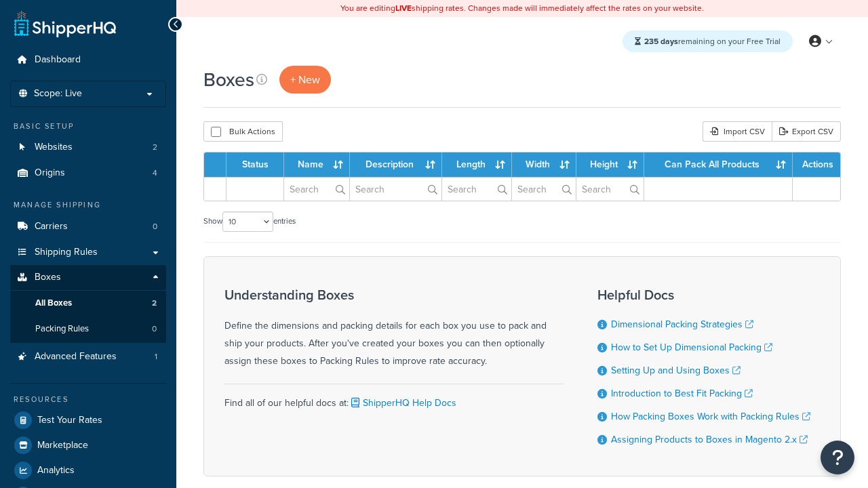 This screenshot has width=868, height=488. Describe the element at coordinates (61, 329) in the screenshot. I see `span: Packing Rules` at that location.